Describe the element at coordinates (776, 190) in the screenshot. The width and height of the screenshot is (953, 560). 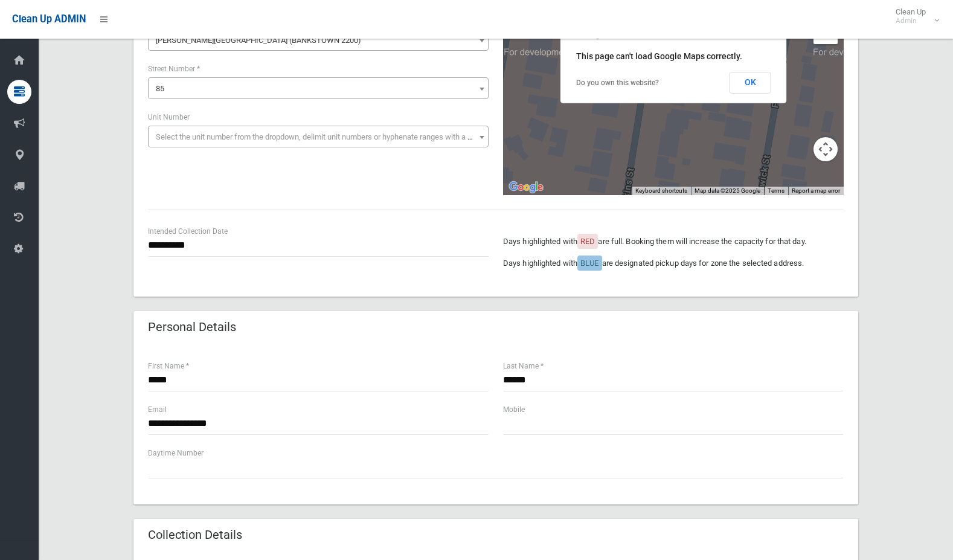
I see `a: Terms (opens in new tab)` at that location.